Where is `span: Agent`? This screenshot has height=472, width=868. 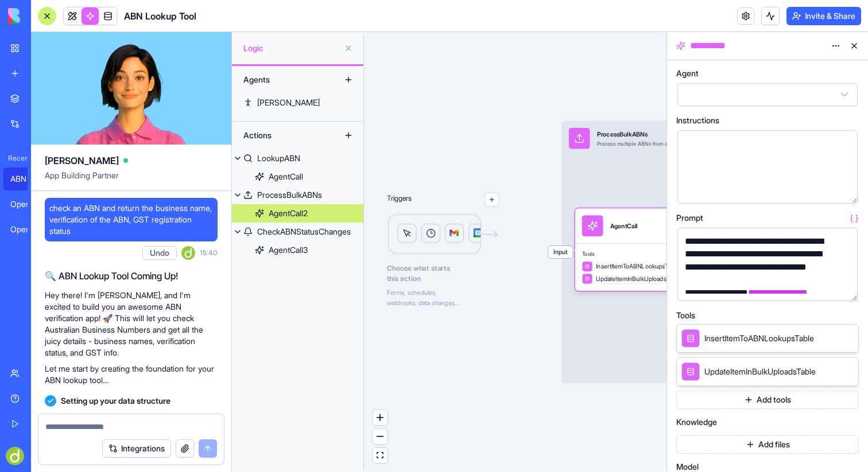
span: Agent is located at coordinates (687, 74).